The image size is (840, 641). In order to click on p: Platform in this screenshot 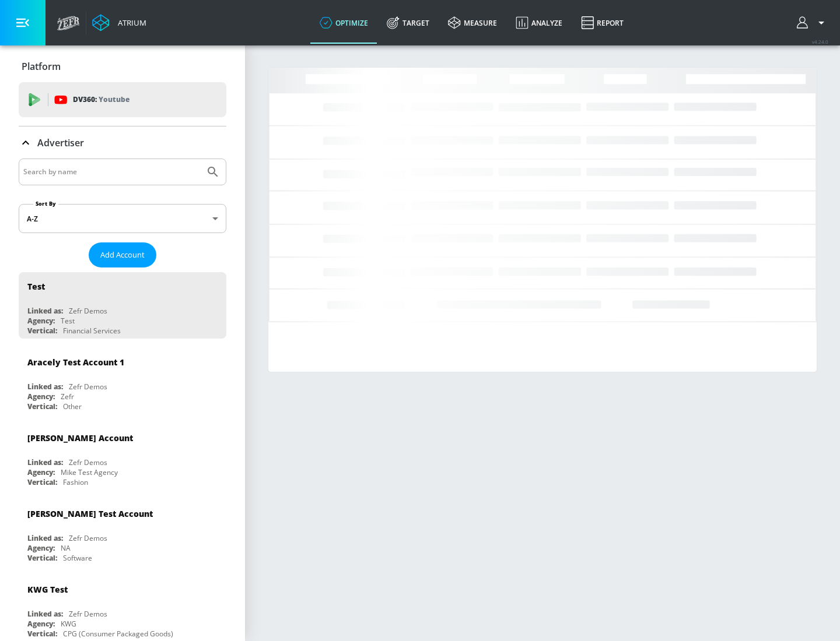, I will do `click(41, 66)`.